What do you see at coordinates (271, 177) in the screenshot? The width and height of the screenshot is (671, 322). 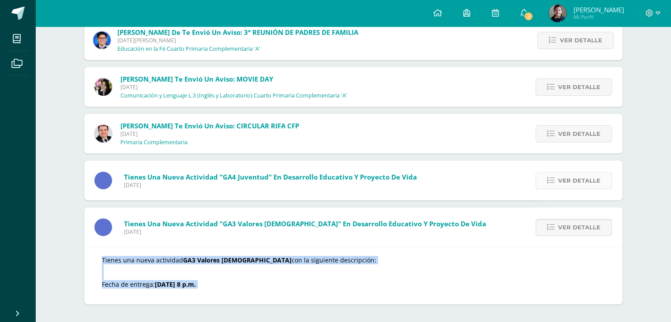 I see `span: Tienes una nueva actividad "GA4 Juventud" En Desarrollo educativo y Proyecto de Vida` at bounding box center [271, 177].